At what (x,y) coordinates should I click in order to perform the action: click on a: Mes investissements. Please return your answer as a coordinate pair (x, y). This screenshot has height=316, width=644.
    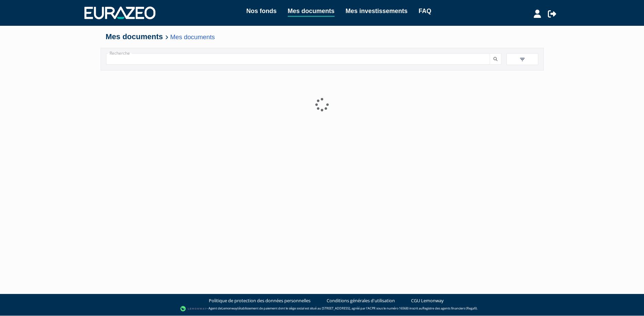
    Looking at the image, I should click on (377, 11).